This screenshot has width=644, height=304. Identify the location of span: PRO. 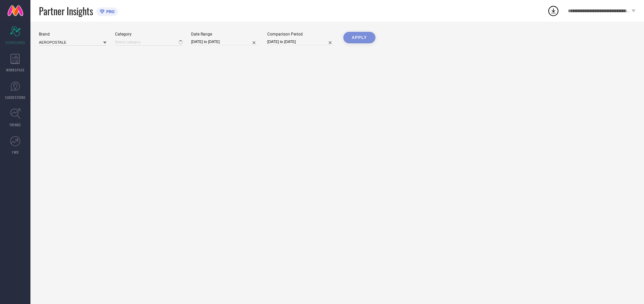
(109, 11).